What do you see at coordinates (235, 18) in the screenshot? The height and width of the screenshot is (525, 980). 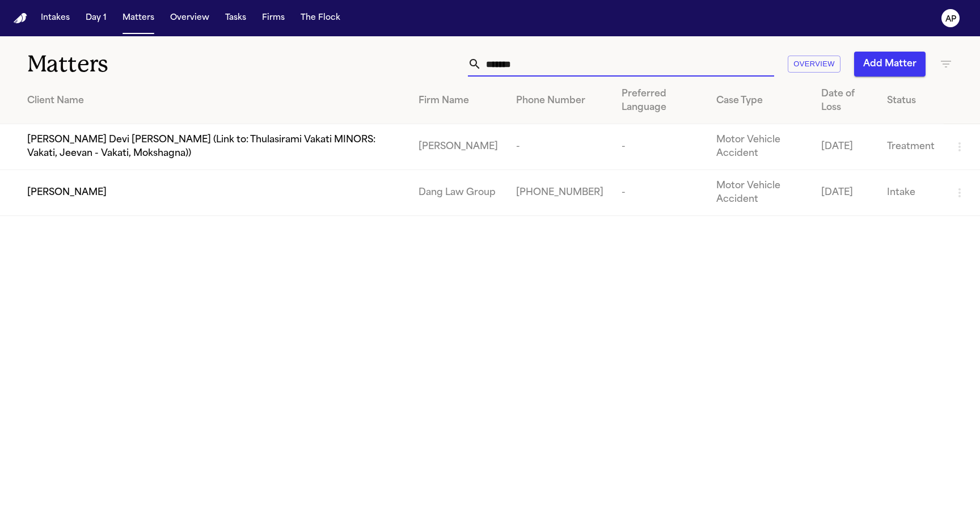 I see `button: Tasks` at bounding box center [235, 18].